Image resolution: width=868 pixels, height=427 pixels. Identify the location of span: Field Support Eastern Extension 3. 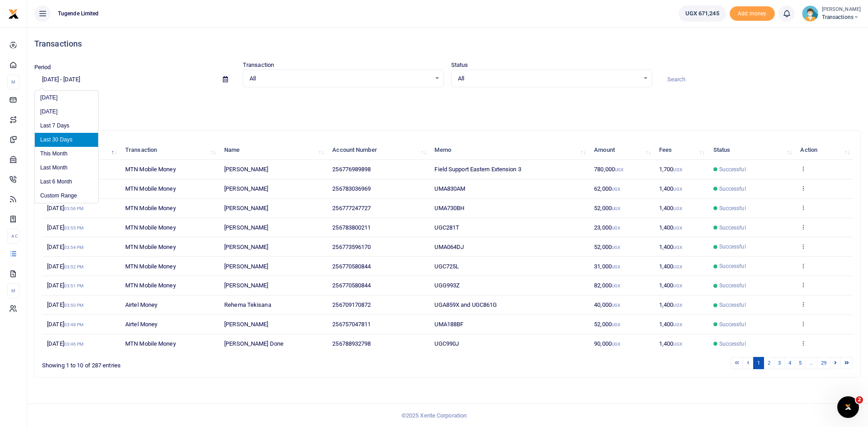
(477, 169).